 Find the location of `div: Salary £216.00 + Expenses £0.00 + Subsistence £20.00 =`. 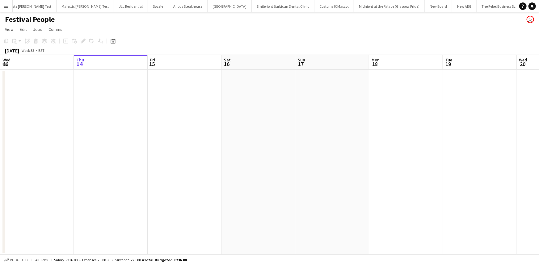

div: Salary £216.00 + Expenses £0.00 + Subsistence £20.00 = is located at coordinates (120, 260).